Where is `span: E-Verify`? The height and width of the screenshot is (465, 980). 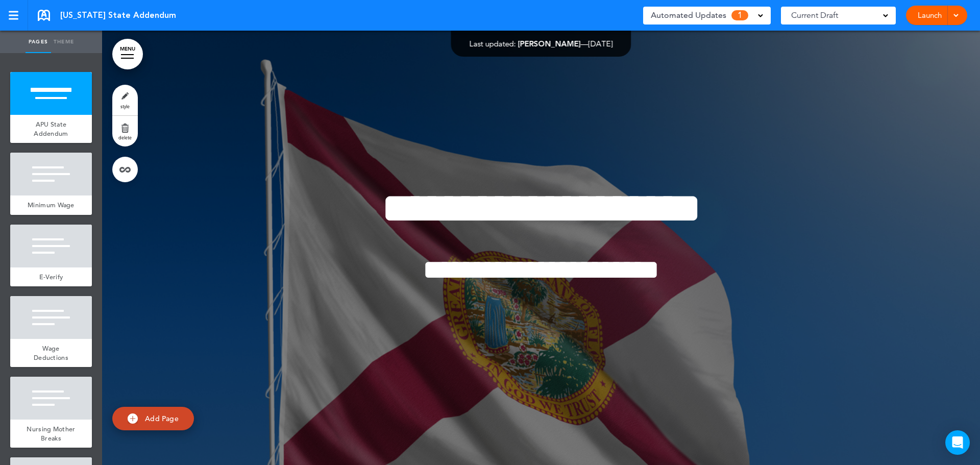
span: E-Verify is located at coordinates (51, 277).